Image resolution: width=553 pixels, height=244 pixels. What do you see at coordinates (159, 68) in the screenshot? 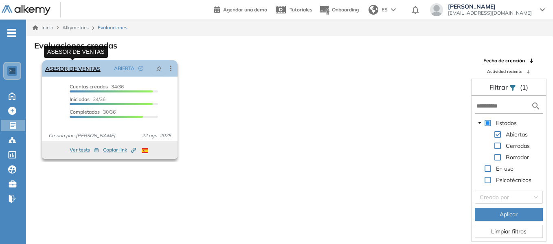
I see `button: pushpin` at bounding box center [159, 68].